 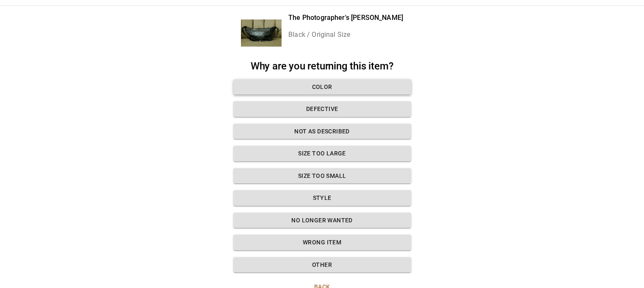 I want to click on button: Other, so click(x=322, y=265).